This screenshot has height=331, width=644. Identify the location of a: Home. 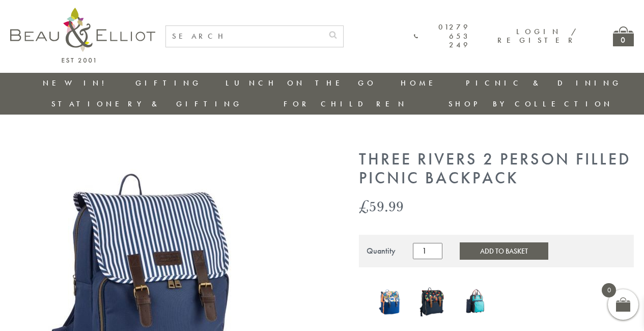
(421, 83).